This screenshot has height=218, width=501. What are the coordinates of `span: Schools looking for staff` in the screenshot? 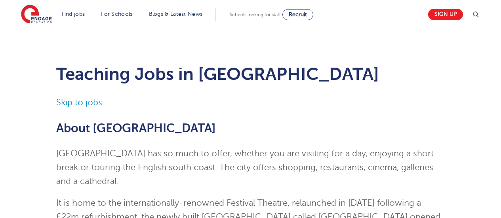 It's located at (255, 15).